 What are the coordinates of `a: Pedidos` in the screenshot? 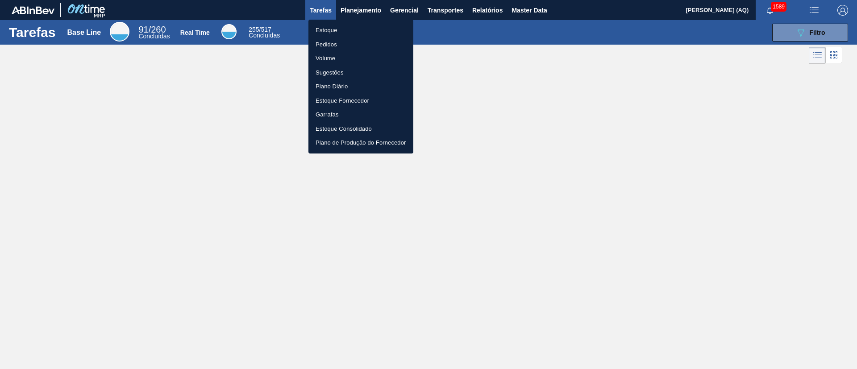 It's located at (361, 45).